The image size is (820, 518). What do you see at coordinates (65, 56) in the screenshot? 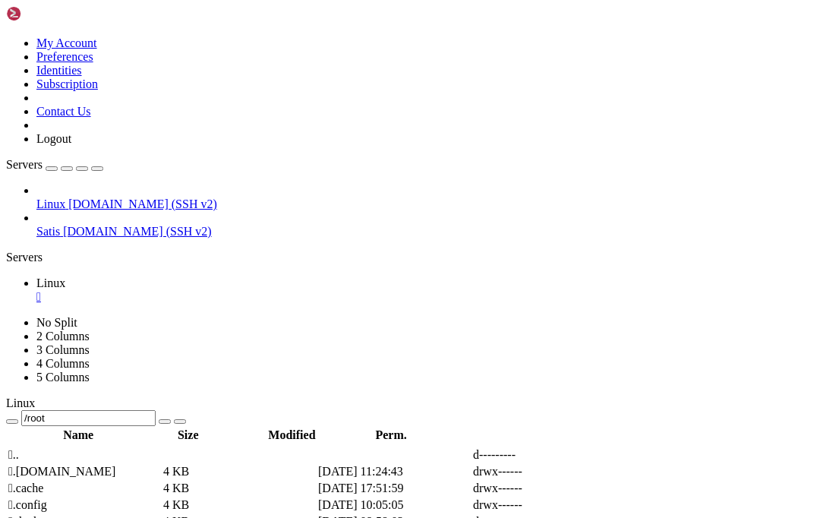
I see `a: Preferences` at bounding box center [65, 56].